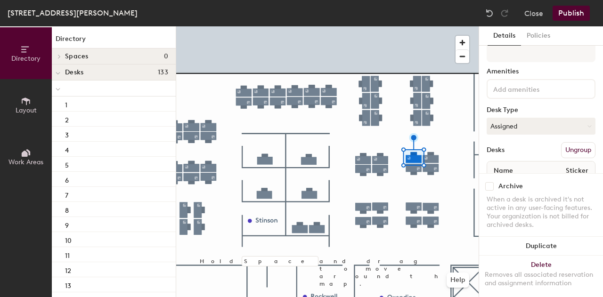  I want to click on div: Desks, so click(495, 150).